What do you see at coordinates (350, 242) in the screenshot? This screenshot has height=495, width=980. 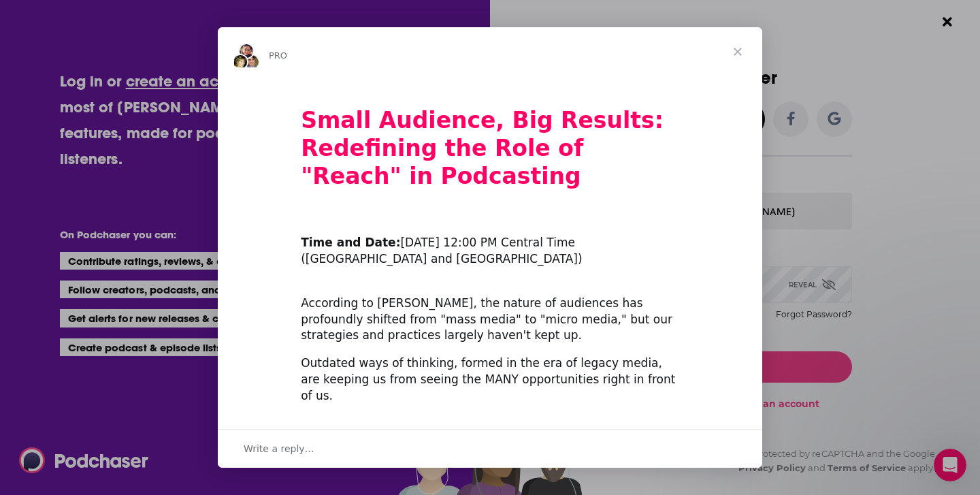 I see `b: Time and Date:` at bounding box center [350, 242].